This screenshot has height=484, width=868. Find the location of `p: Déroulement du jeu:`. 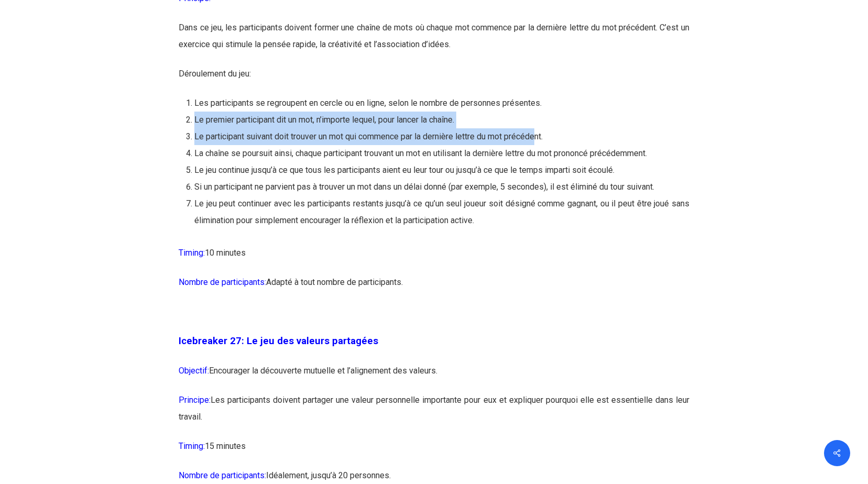

p: Déroulement du jeu: is located at coordinates (434, 80).